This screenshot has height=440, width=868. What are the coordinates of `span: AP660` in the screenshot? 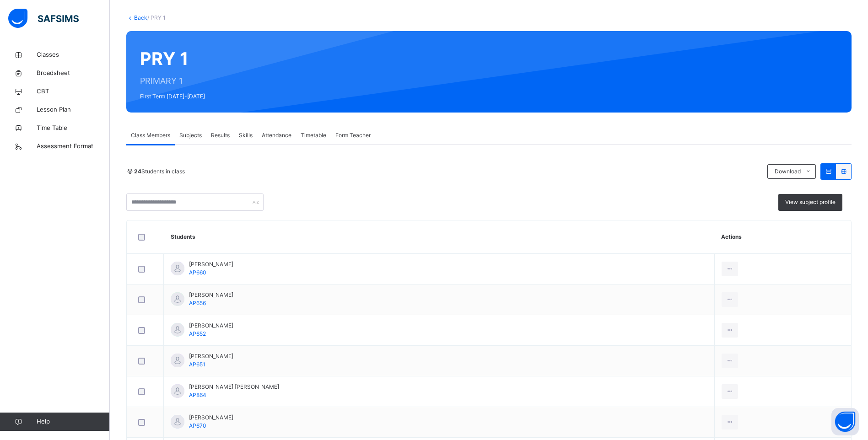 It's located at (197, 272).